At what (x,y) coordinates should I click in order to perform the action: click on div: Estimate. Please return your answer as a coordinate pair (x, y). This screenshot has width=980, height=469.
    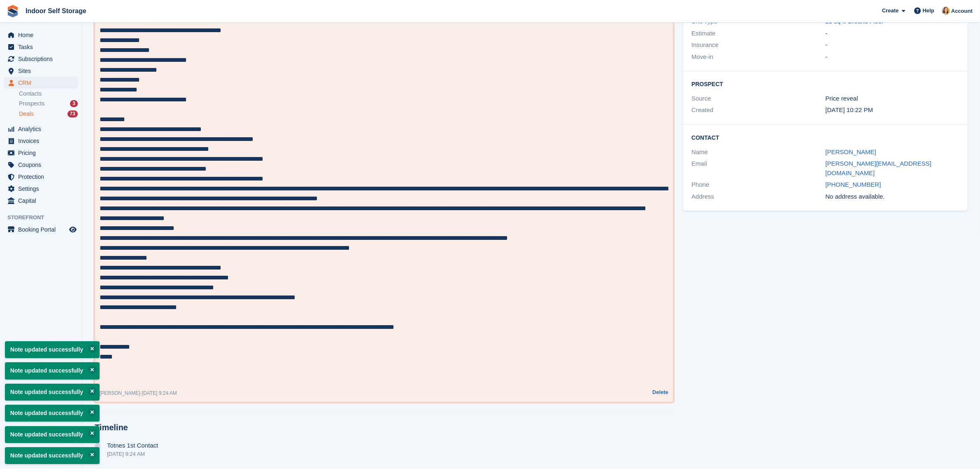
    Looking at the image, I should click on (759, 34).